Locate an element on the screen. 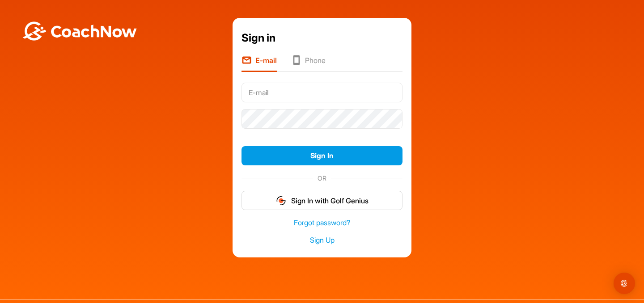  img: gg_logo is located at coordinates (281, 201).